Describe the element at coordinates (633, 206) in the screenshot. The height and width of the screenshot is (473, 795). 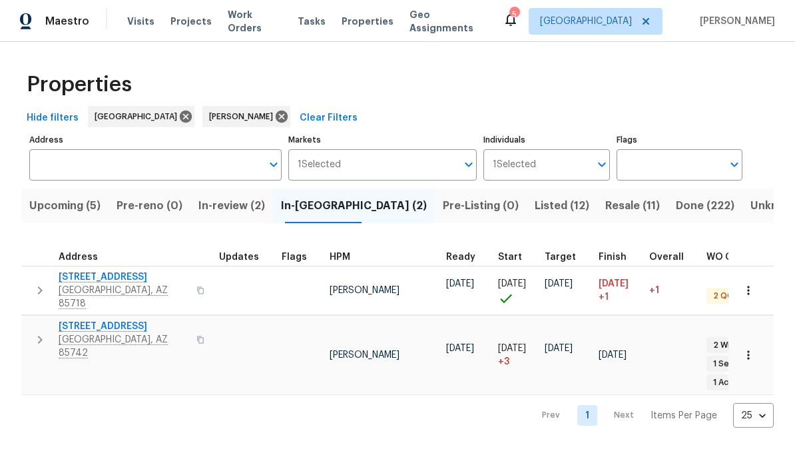
I see `span: Resale (11)` at that location.